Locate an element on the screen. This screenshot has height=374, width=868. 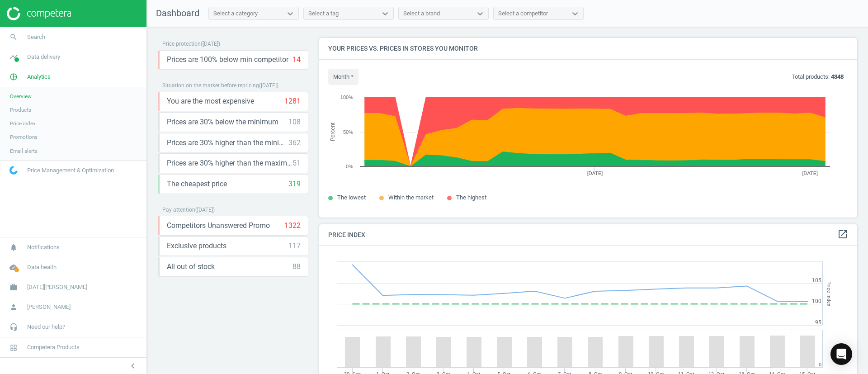
i: pie_chart_outlined is located at coordinates (13, 77).